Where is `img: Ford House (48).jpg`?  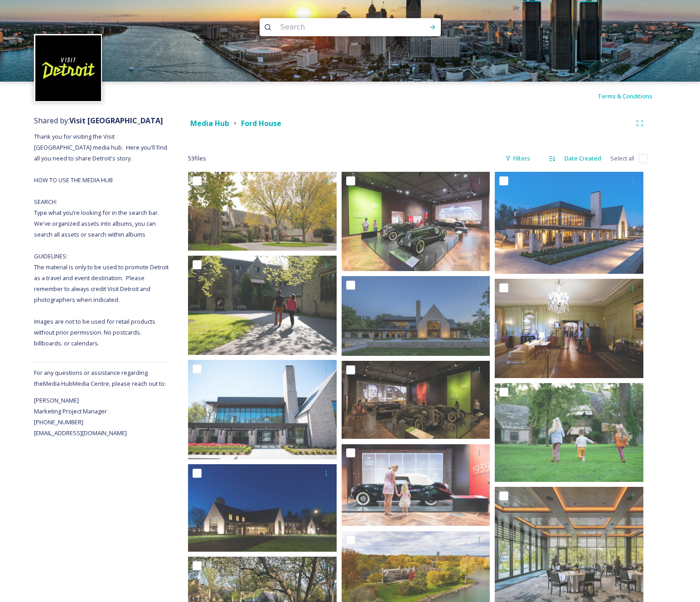
img: Ford House (48).jpg is located at coordinates (416, 400).